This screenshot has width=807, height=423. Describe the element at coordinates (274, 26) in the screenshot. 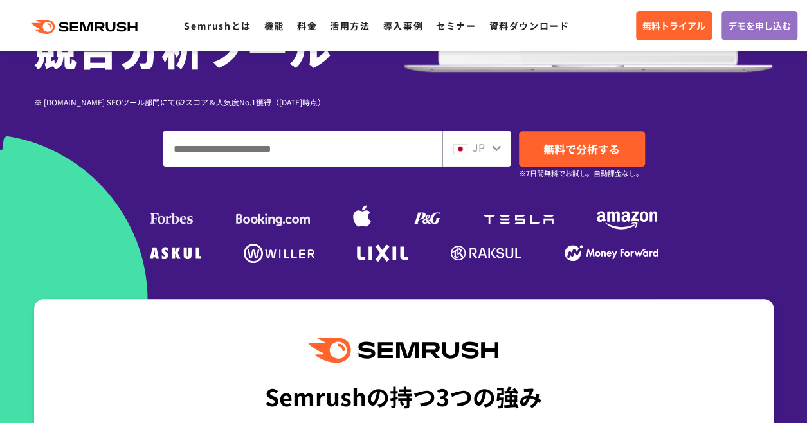

I see `a: 機能` at that location.